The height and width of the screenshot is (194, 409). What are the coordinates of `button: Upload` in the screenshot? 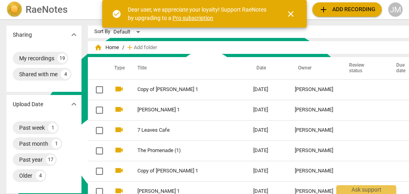 It's located at (347, 10).